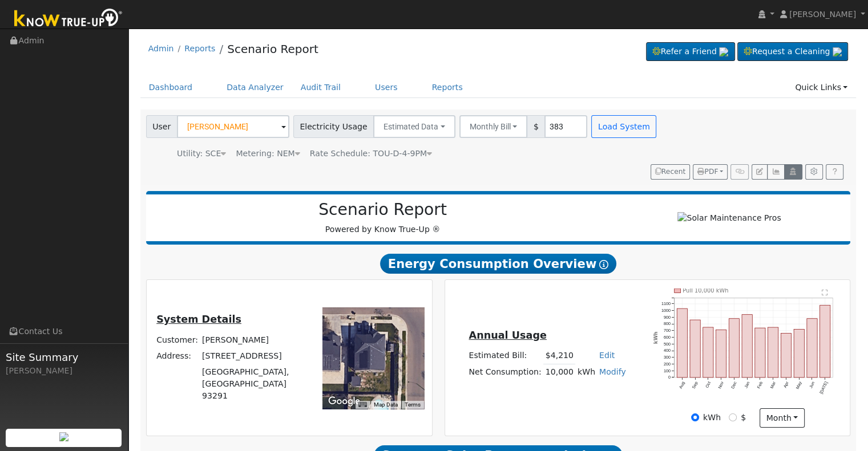  Describe the element at coordinates (667, 371) in the screenshot. I see `text: 100` at that location.